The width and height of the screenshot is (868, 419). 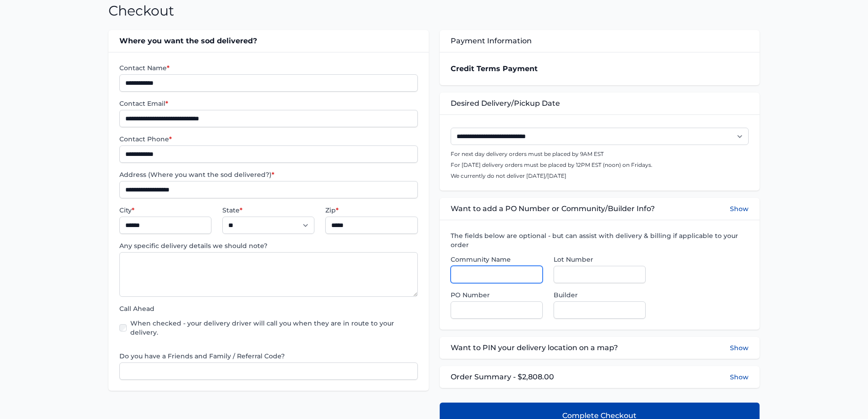 What do you see at coordinates (268, 103) in the screenshot?
I see `label: Contact Email` at bounding box center [268, 103].